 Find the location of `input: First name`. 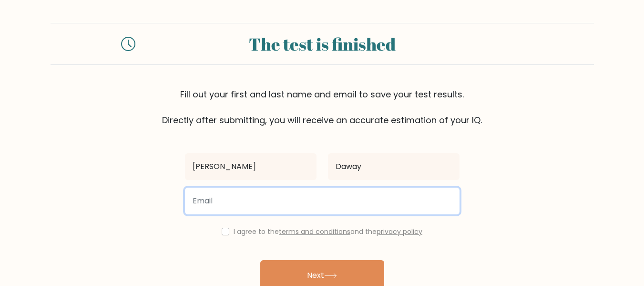

input: First name is located at coordinates (251, 166).